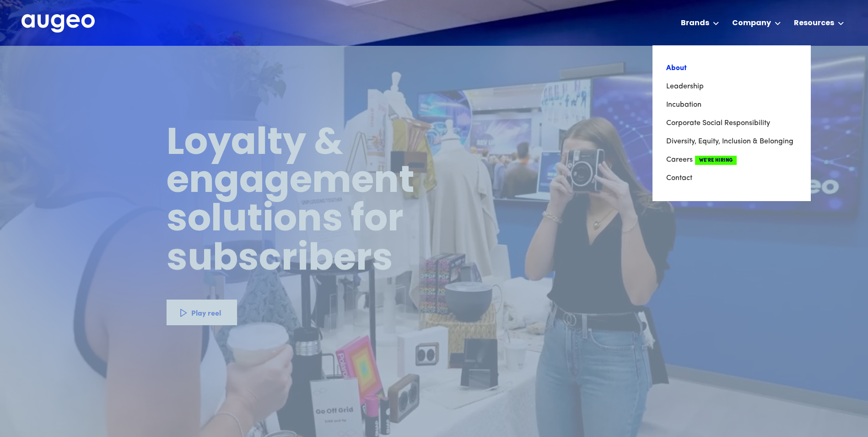 The height and width of the screenshot is (437, 868). I want to click on a: CareersWe're Hiring, so click(732, 160).